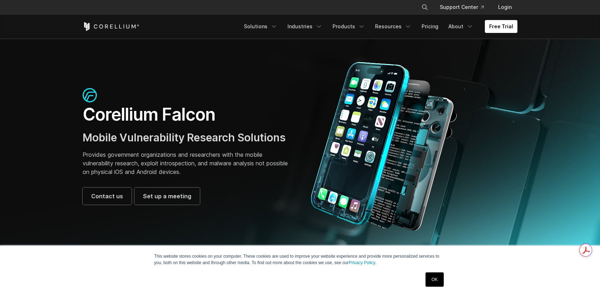 The image size is (600, 296). Describe the element at coordinates (107, 196) in the screenshot. I see `a: Contact us` at that location.